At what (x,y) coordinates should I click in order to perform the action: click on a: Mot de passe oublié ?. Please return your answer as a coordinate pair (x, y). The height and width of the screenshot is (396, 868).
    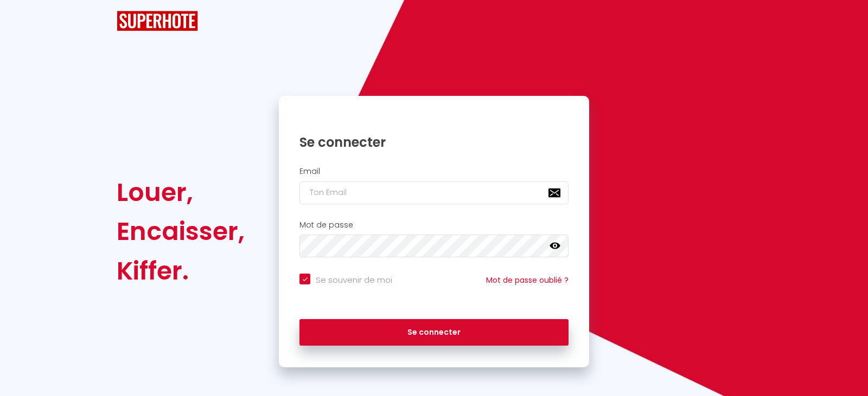
    Looking at the image, I should click on (527, 280).